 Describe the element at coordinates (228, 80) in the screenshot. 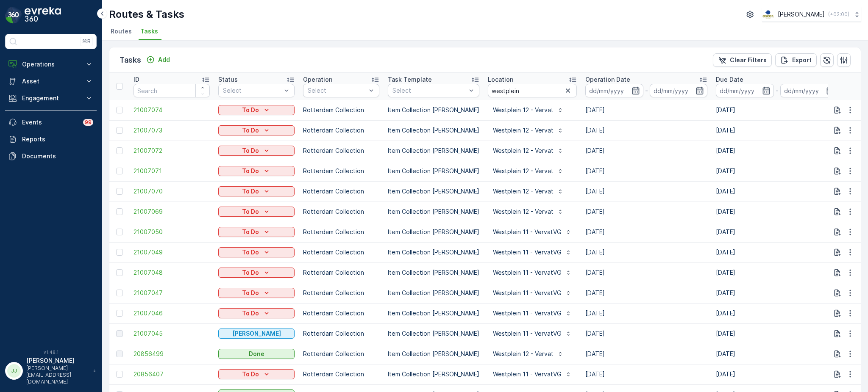

I see `p: Status` at that location.